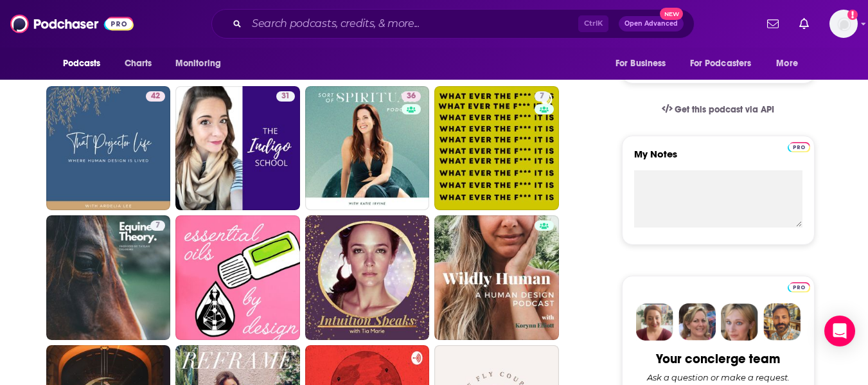 This screenshot has height=385, width=868. Describe the element at coordinates (72, 23) in the screenshot. I see `a: Podchaser - Follow, Share and Rate Podcasts` at that location.